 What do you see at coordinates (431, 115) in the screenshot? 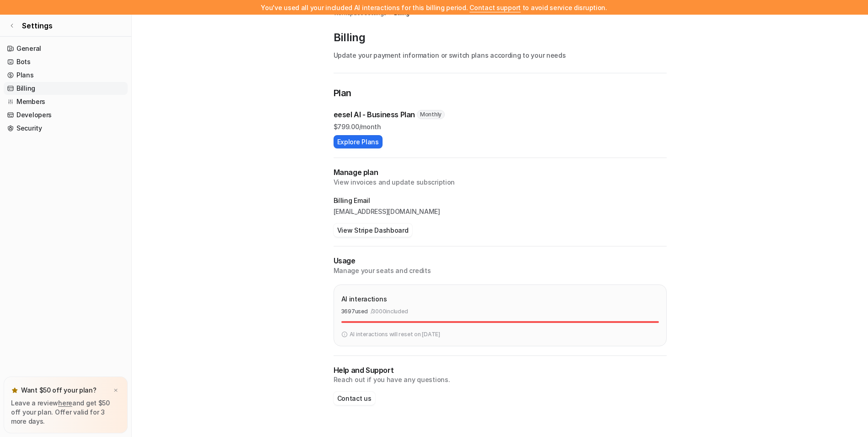
I see `span: Monthly` at bounding box center [431, 115].